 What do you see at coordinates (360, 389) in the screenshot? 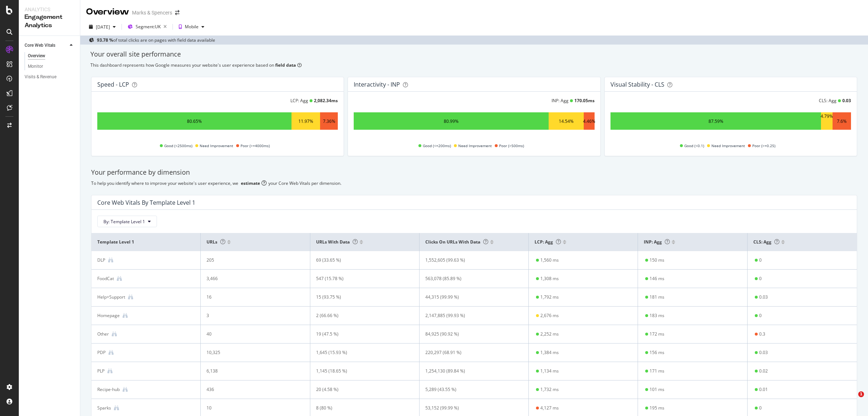
I see `div: 20 (4.58 %)` at bounding box center [360, 389].